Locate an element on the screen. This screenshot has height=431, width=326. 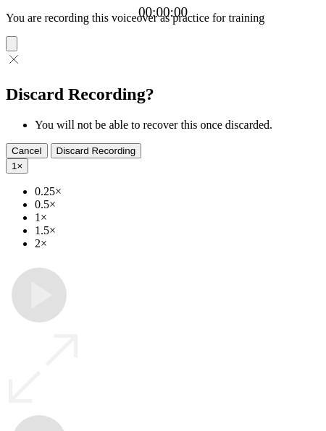
li: 1× is located at coordinates (177, 218).